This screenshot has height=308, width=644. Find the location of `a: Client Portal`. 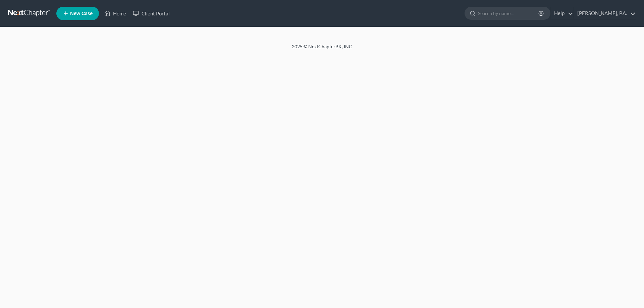

a: Client Portal is located at coordinates (151, 13).